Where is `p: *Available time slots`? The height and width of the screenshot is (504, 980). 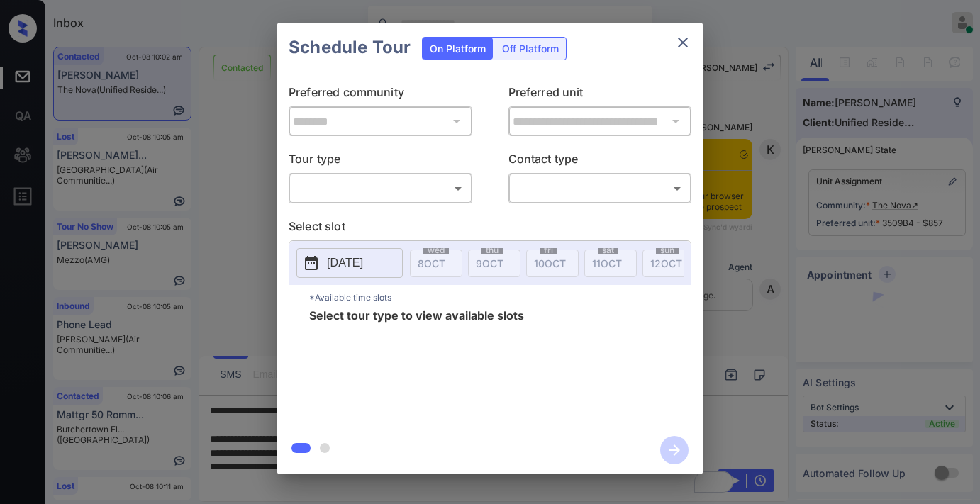
p: *Available time slots is located at coordinates (500, 297).